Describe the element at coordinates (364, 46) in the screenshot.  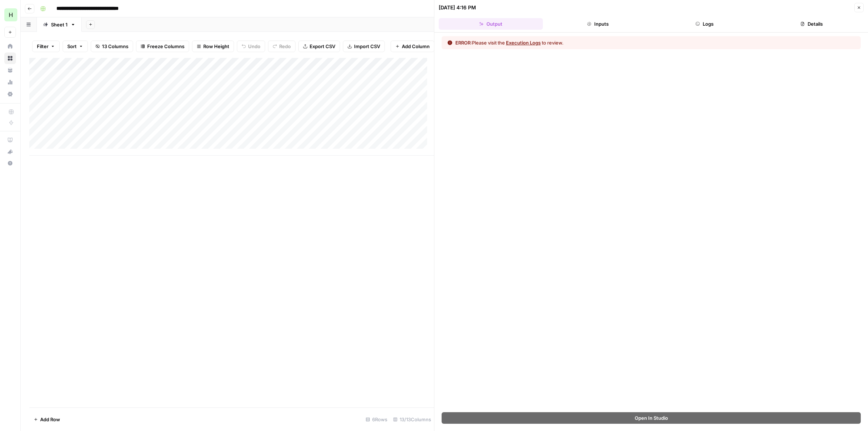
I see `button: Import CSV` at that location.